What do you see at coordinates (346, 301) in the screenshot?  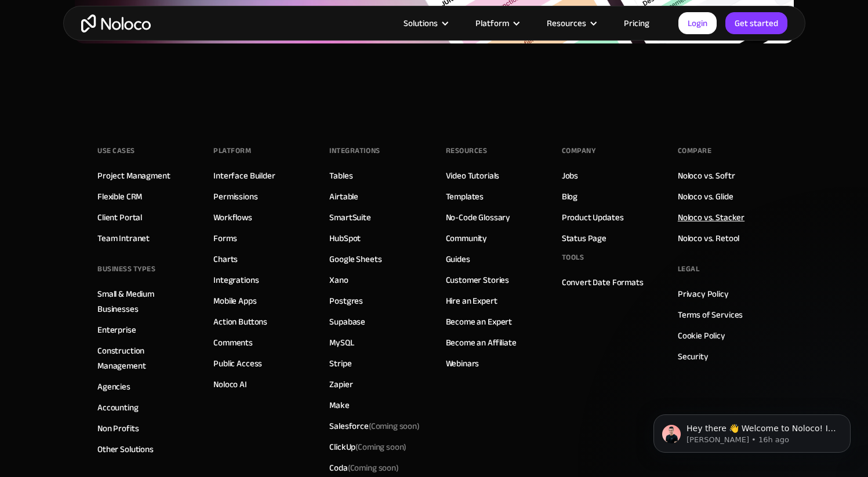 I see `a: Postgres` at bounding box center [346, 301].